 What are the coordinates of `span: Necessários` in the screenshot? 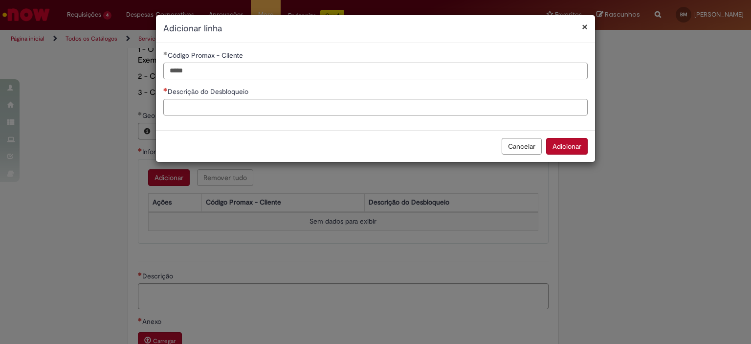 It's located at (165, 89).